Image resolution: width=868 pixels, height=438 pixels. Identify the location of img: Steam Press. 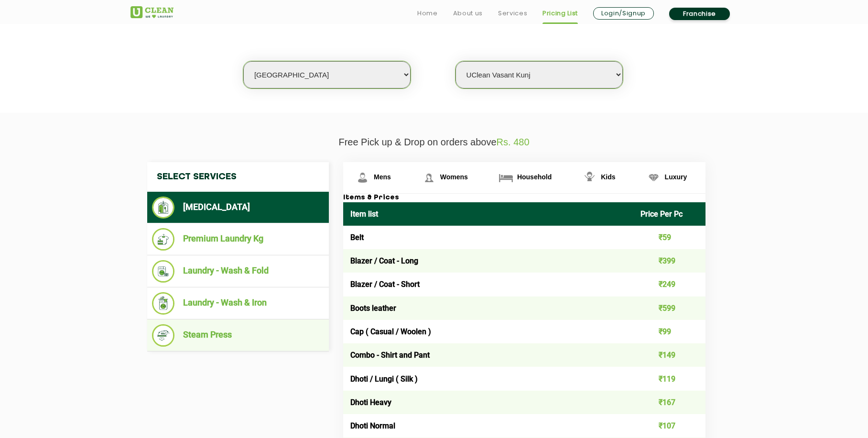
(163, 336).